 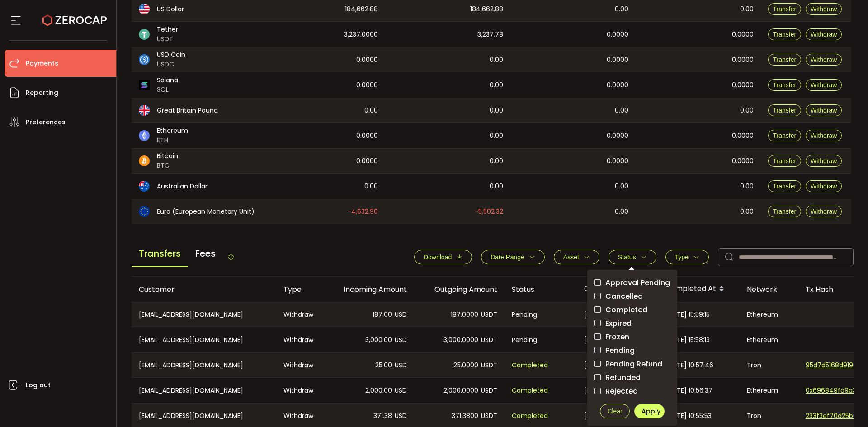 I want to click on span: Refunded, so click(x=621, y=377).